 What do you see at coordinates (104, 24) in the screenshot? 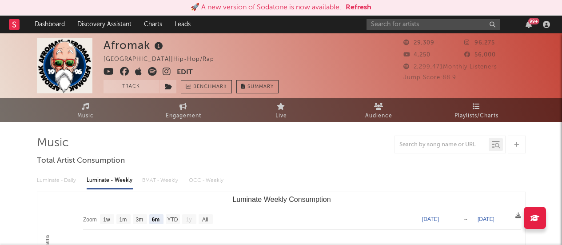
I see `a: Discovery Assistant` at bounding box center [104, 24].